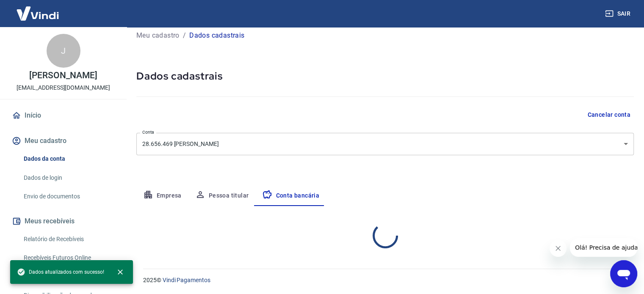 The image size is (644, 294). I want to click on button: Empresa, so click(162, 196).